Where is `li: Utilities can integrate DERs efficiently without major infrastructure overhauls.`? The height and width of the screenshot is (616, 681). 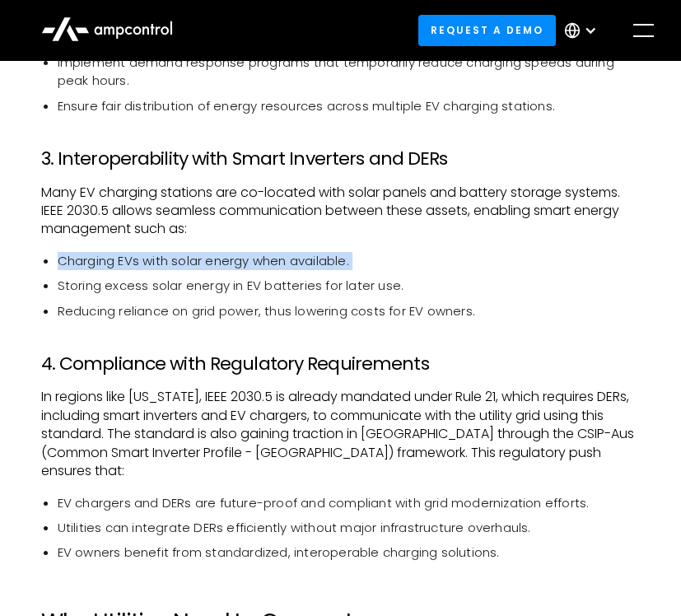 li: Utilities can integrate DERs efficiently without major infrastructure overhauls. is located at coordinates (349, 528).